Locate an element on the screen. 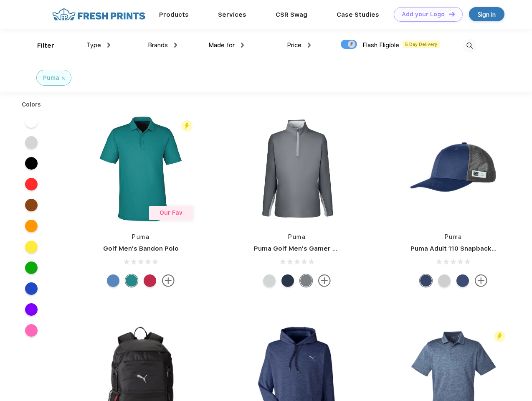 The image size is (532, 401). div: Sign in is located at coordinates (486, 14).